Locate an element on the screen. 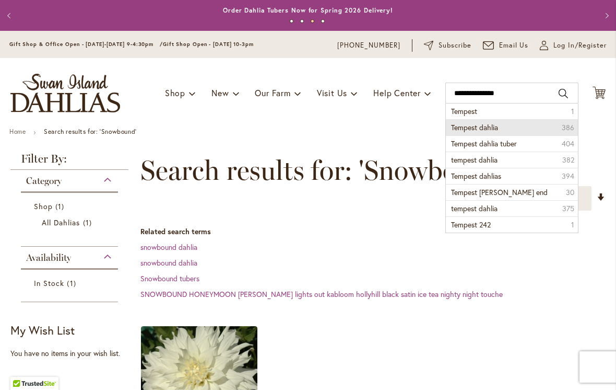 Image resolution: width=616 pixels, height=390 pixels. button: Search is located at coordinates (563, 93).